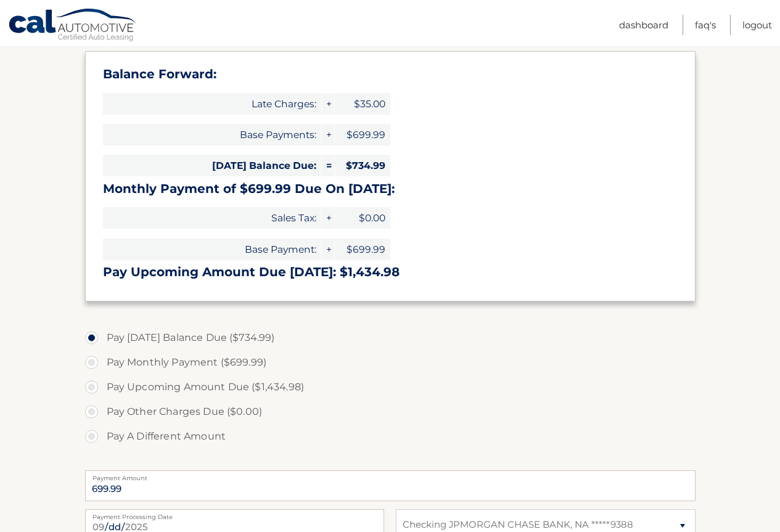 The width and height of the screenshot is (780, 532). I want to click on span: Base Payment:, so click(212, 249).